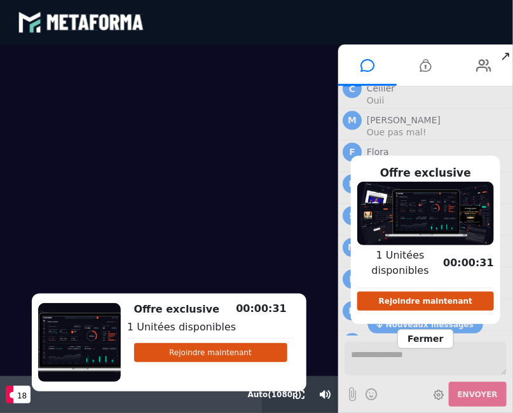  What do you see at coordinates (274, 395) in the screenshot?
I see `span: Auto ( 1080 p)` at bounding box center [274, 395].